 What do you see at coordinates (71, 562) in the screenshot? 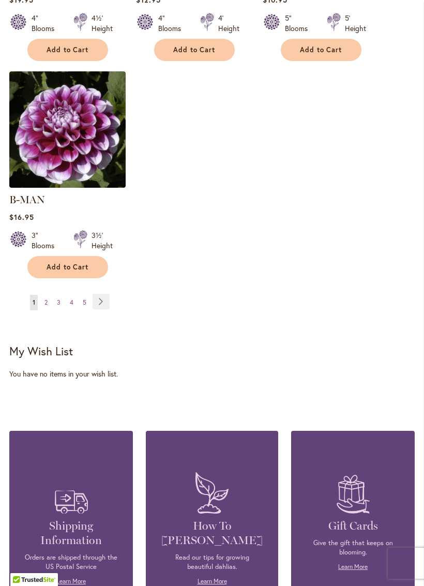
I see `p: Orders are shipped through the US Postal Service` at bounding box center [71, 562].